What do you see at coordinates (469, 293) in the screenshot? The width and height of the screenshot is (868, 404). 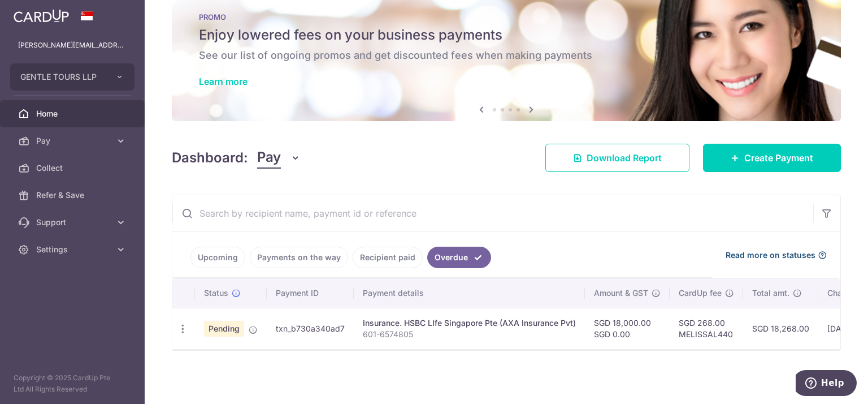 I see `th: Payment details` at bounding box center [469, 293].